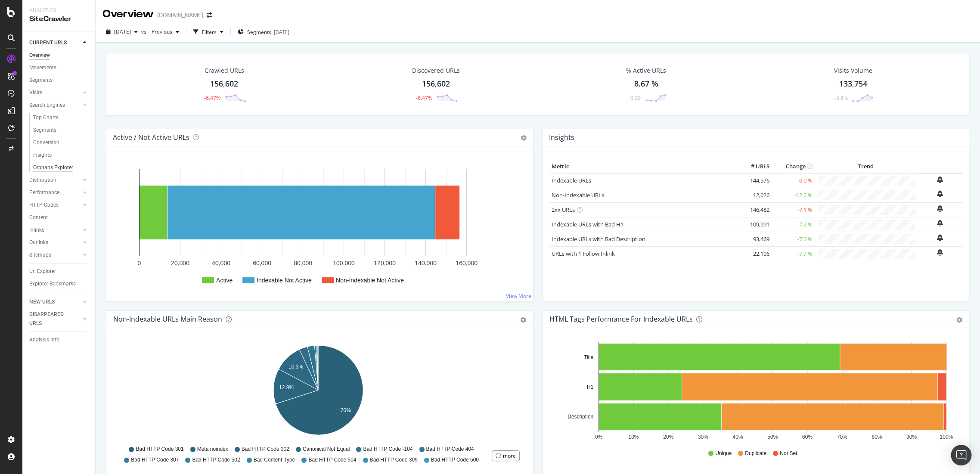 This screenshot has width=980, height=474. I want to click on div: Analytics, so click(59, 11).